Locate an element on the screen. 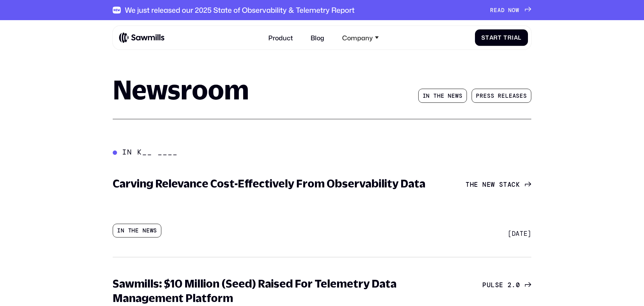 The image size is (644, 306). span: O is located at coordinates (513, 10).